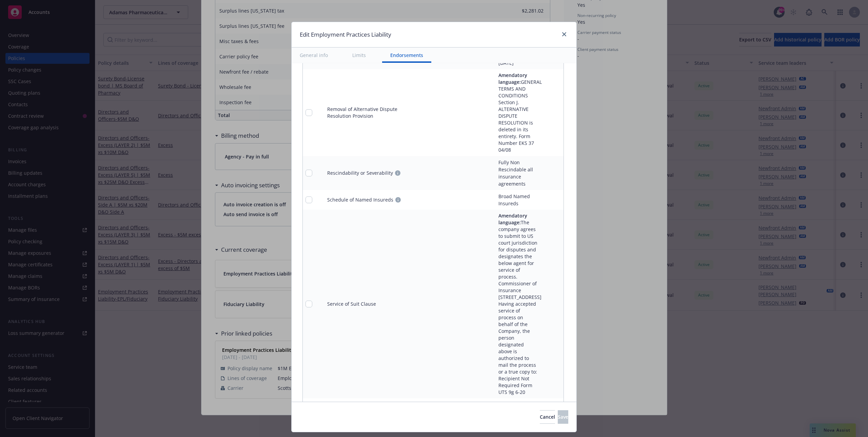 The height and width of the screenshot is (437, 868). What do you see at coordinates (346, 35) in the screenshot?
I see `h1: Edit Employment Practices Liability` at bounding box center [346, 35].